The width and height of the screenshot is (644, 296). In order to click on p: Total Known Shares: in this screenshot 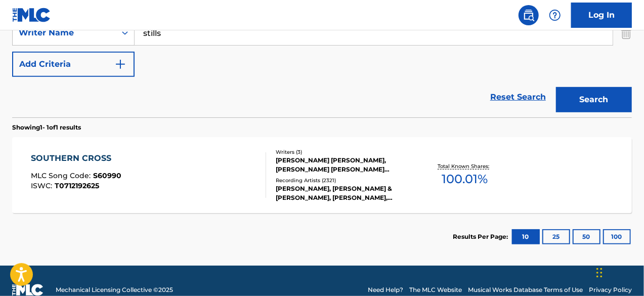, I will do `click(465, 166)`.